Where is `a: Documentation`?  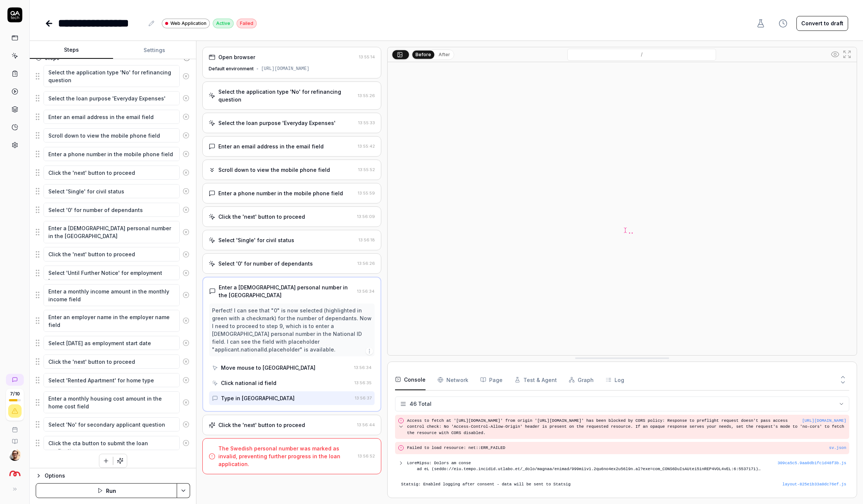 a: Documentation is located at coordinates (14, 439).